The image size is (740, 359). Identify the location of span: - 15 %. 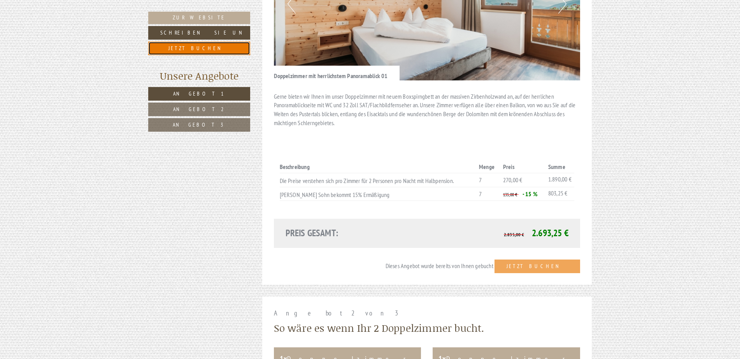
(530, 194).